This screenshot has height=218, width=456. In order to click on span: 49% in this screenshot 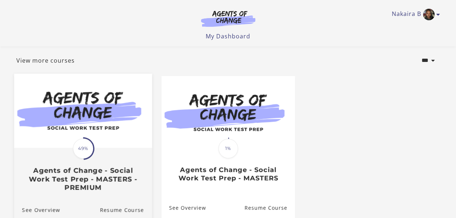, I will do `click(83, 149)`.